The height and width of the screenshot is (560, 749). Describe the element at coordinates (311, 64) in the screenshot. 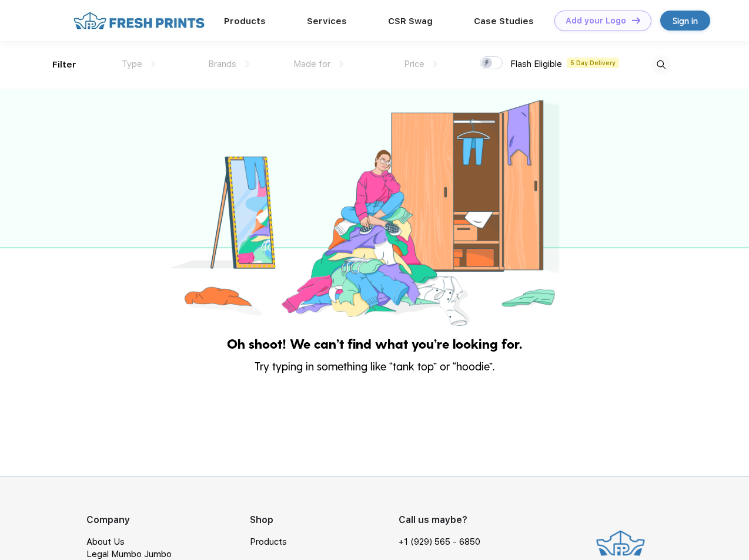

I see `span: Made for` at that location.